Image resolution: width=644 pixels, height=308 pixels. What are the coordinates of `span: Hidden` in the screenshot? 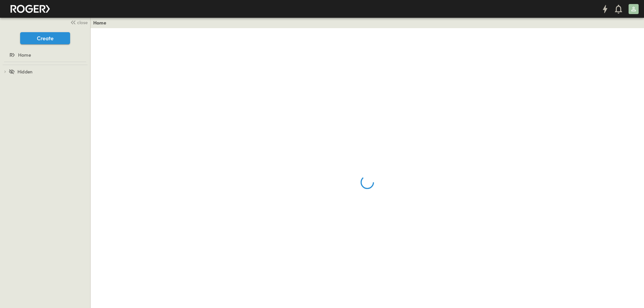 It's located at (25, 72).